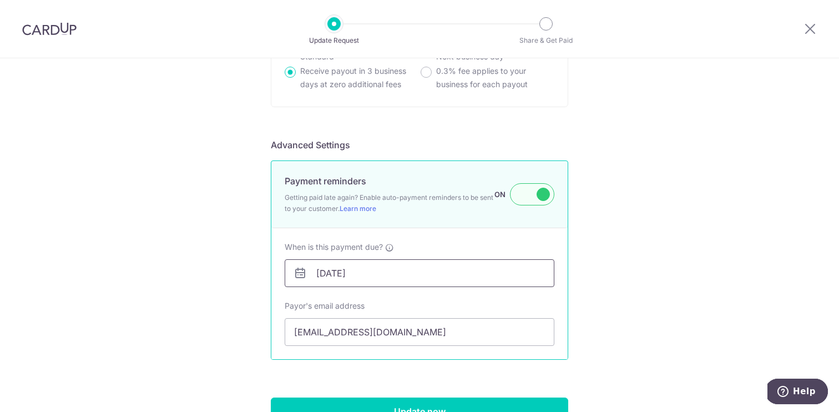 This screenshot has width=839, height=412. Describe the element at coordinates (310, 145) in the screenshot. I see `span: translation missing: en.company.payment_requests.form.header.labels.advanced_settings` at that location.